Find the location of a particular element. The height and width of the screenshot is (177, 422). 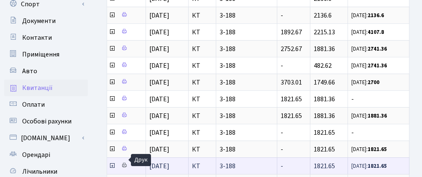

a: Документи is located at coordinates (46, 21).